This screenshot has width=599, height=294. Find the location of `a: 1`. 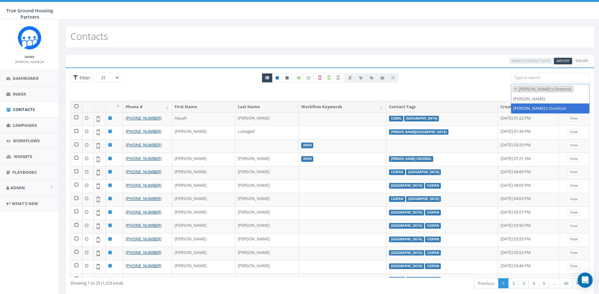

a: 1 is located at coordinates (503, 283).